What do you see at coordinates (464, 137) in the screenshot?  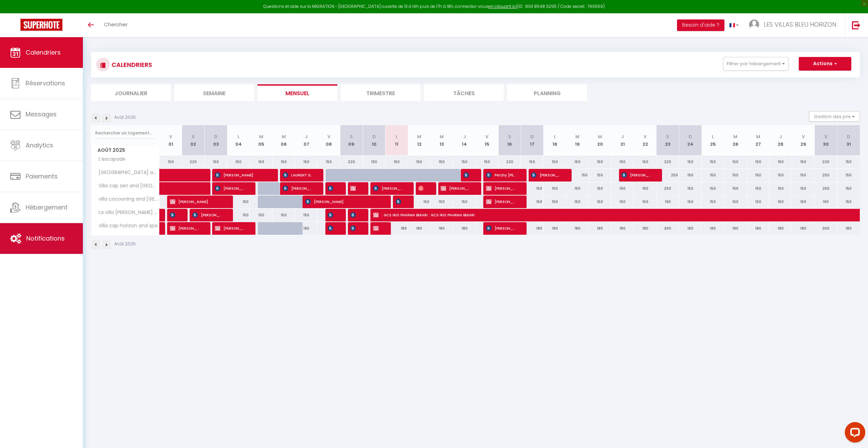 I see `abbr: J` at bounding box center [464, 137].